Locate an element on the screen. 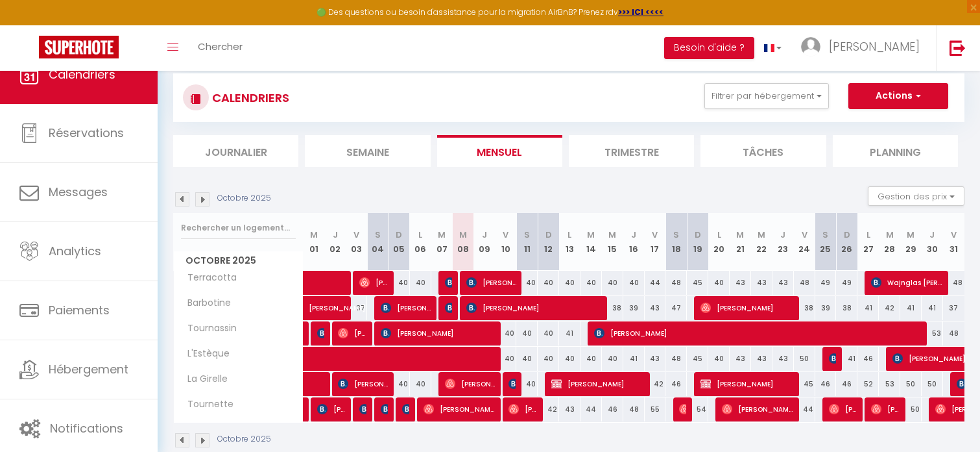 The height and width of the screenshot is (452, 980). th: 23 is located at coordinates (783, 241).